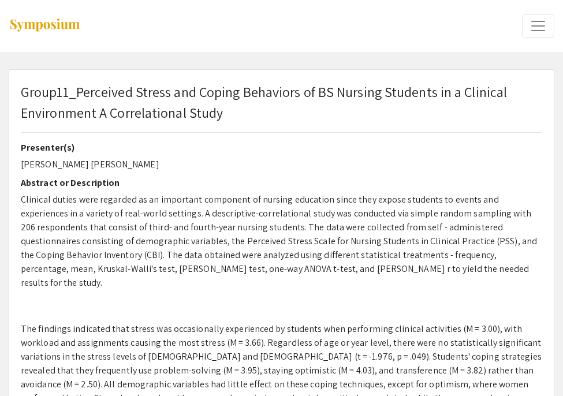 The height and width of the screenshot is (396, 563). Describe the element at coordinates (44, 25) in the screenshot. I see `img: Symposium by ForagerOne` at that location.